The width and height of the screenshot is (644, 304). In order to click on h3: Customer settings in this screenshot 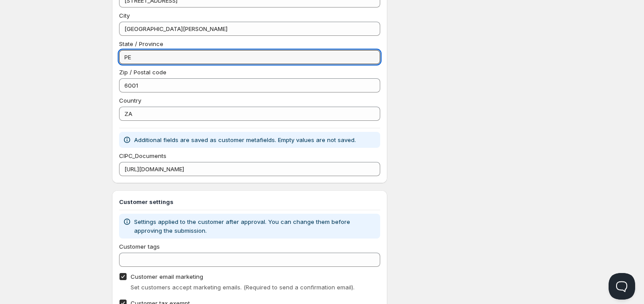, I will do `click(250, 202)`.